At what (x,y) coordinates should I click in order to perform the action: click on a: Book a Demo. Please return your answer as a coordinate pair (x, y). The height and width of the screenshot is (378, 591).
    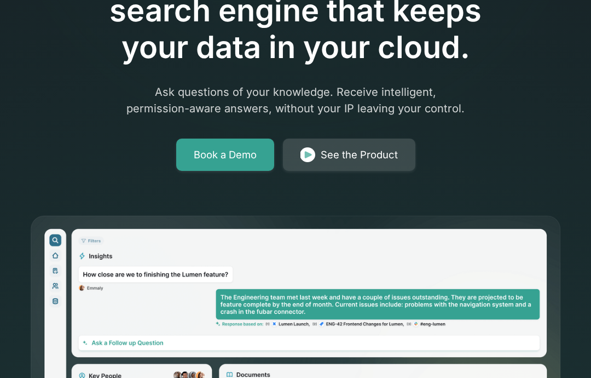
    Looking at the image, I should click on (225, 155).